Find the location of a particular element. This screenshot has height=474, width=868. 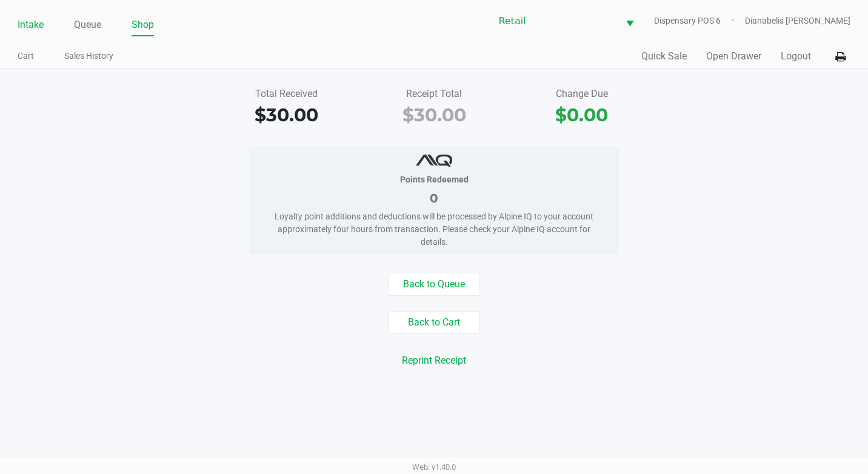

button: Back to Cart is located at coordinates (434, 322).